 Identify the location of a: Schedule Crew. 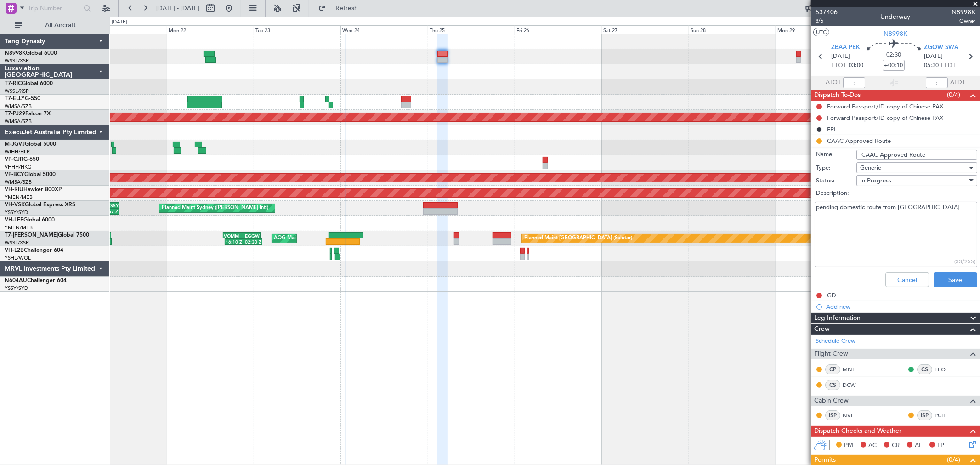
(835, 342).